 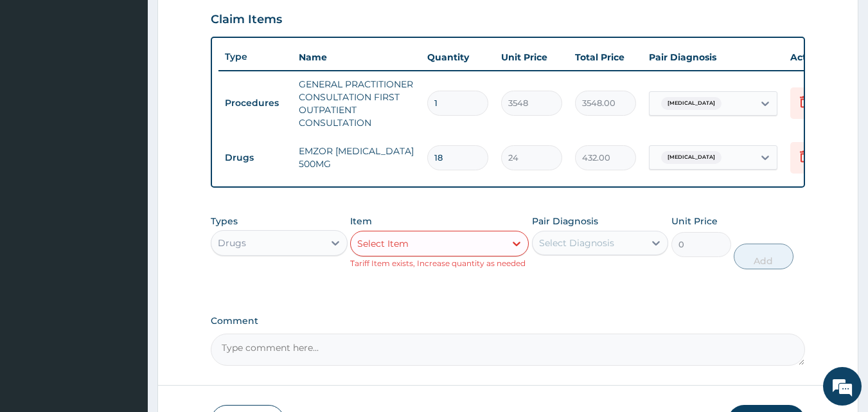 I want to click on small: Tariff Item exists, Increase quantity as needed, so click(x=437, y=263).